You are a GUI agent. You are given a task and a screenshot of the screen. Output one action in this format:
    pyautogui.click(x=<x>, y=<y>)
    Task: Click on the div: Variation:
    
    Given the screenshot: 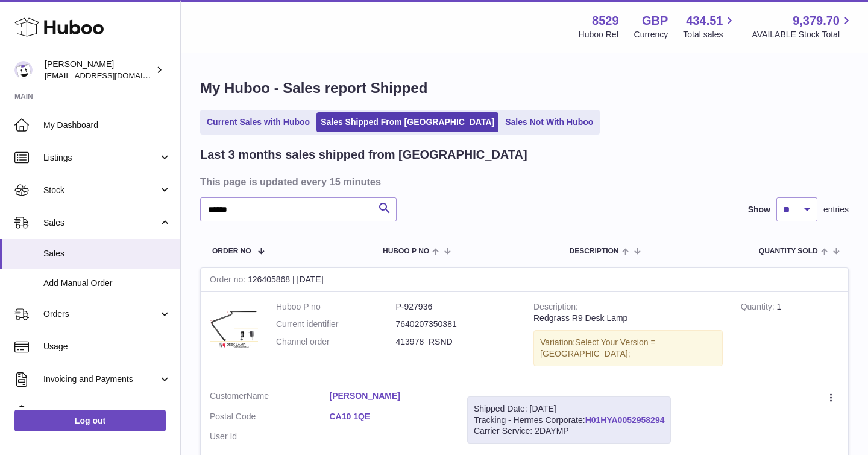 What is the action you would take?
    pyautogui.click(x=628, y=348)
    